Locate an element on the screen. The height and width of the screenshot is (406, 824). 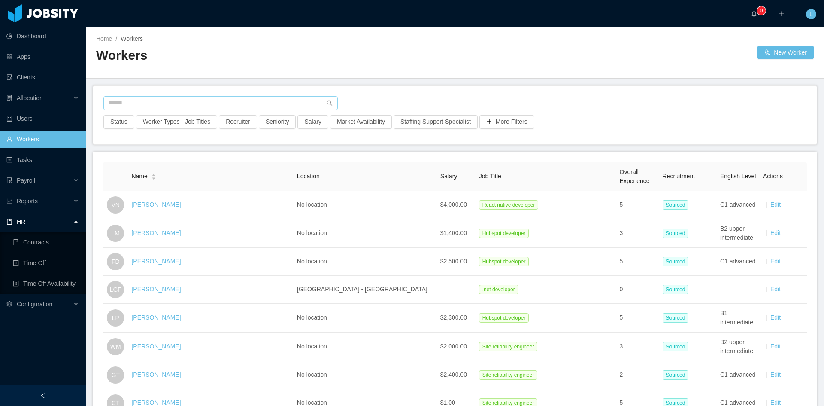
span: LM is located at coordinates (115, 233).